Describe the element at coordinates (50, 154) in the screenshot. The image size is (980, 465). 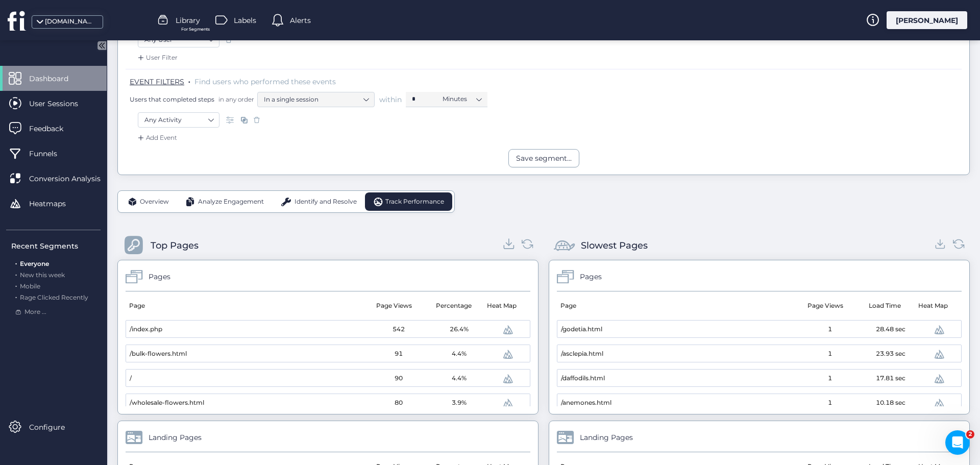
I see `span: Funnels` at that location.